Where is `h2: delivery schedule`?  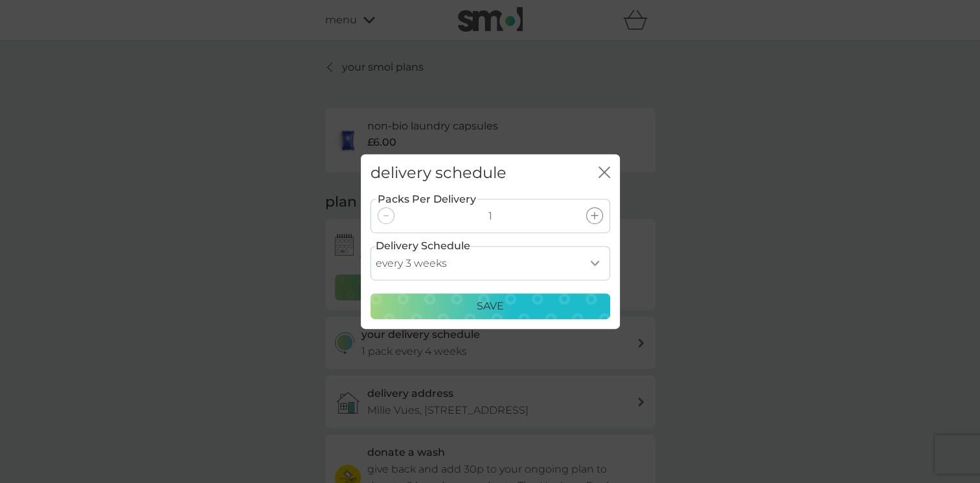
h2: delivery schedule is located at coordinates (438, 173).